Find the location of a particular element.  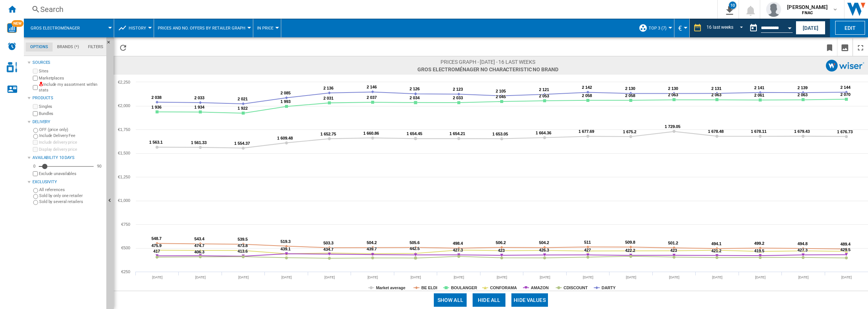

span: Prices and No. offers by retailer graph is located at coordinates (201, 28).